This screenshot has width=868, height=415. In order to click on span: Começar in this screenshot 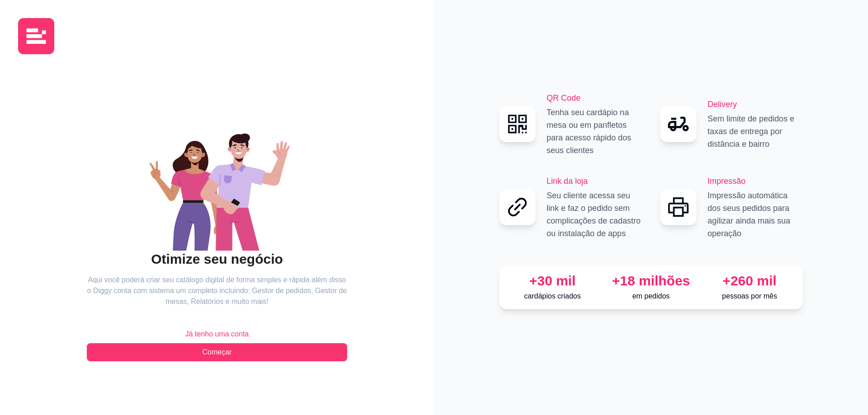, I will do `click(217, 353)`.